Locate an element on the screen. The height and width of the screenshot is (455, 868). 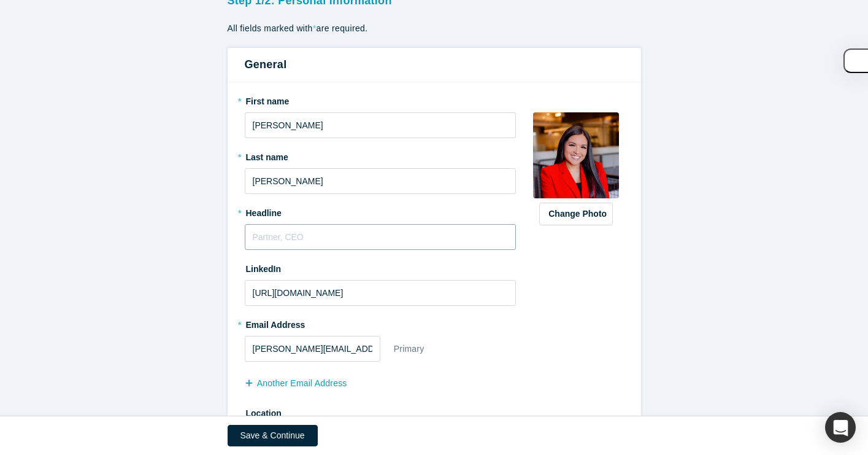
label: Last name is located at coordinates (380, 156).